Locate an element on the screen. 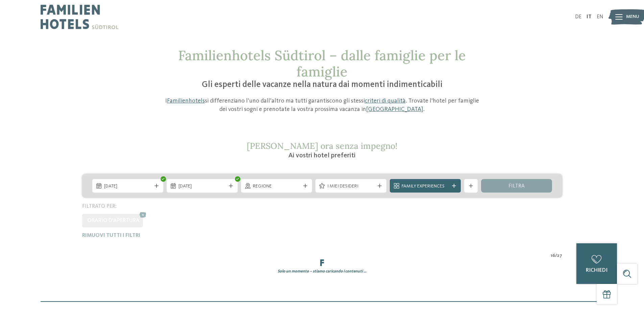  a: Familienhotels is located at coordinates (186, 101).